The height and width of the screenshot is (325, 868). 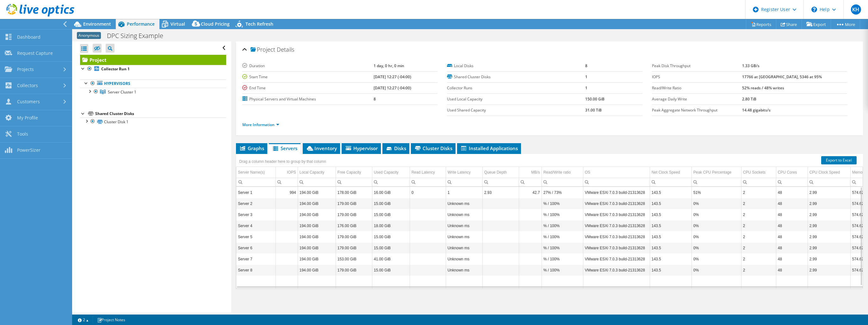 I want to click on a: More Information, so click(x=260, y=125).